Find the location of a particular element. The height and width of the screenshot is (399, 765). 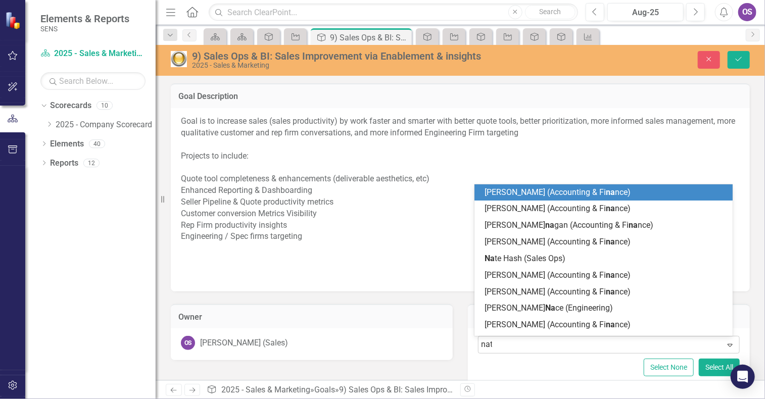

a: Reports is located at coordinates (64, 163).